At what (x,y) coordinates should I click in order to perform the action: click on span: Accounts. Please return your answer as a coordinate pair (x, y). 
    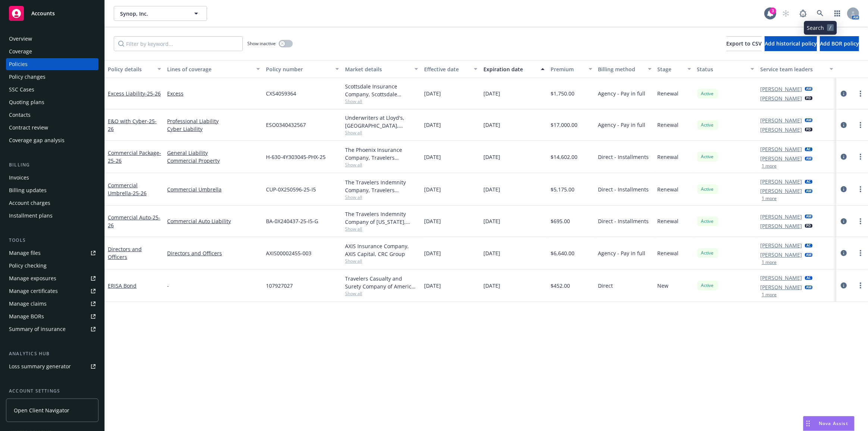
    Looking at the image, I should click on (43, 13).